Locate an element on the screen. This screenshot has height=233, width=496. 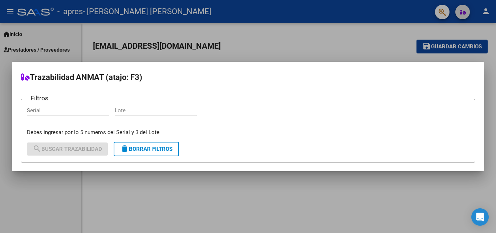
h3: Filtros is located at coordinates (39, 98).